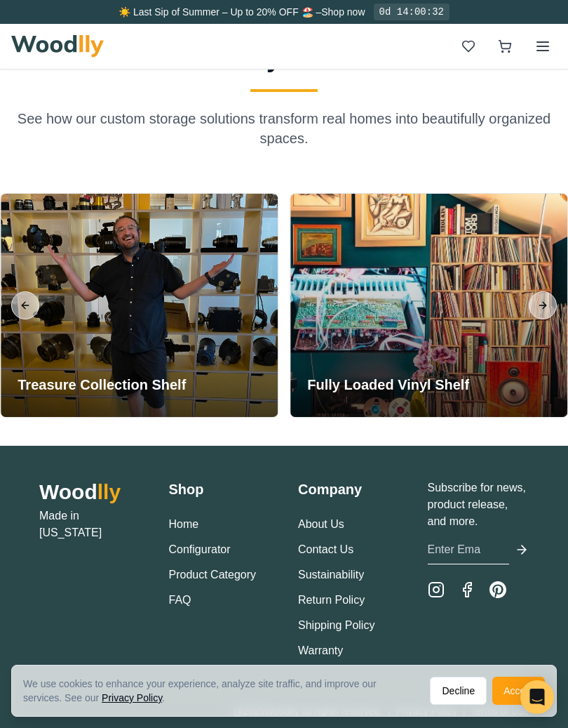  Describe the element at coordinates (343, 12) in the screenshot. I see `a: Shop now` at that location.